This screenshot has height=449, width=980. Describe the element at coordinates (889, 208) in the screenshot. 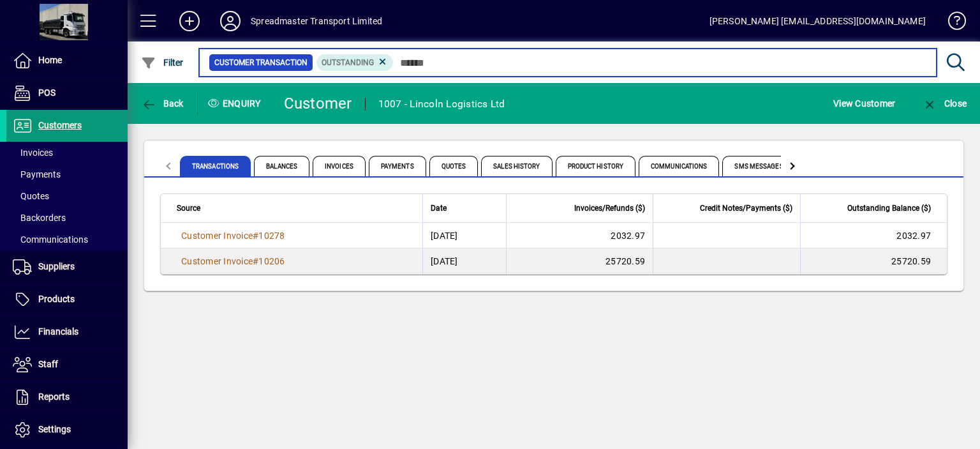

I see `span: Outstanding Balance ($)` at that location.